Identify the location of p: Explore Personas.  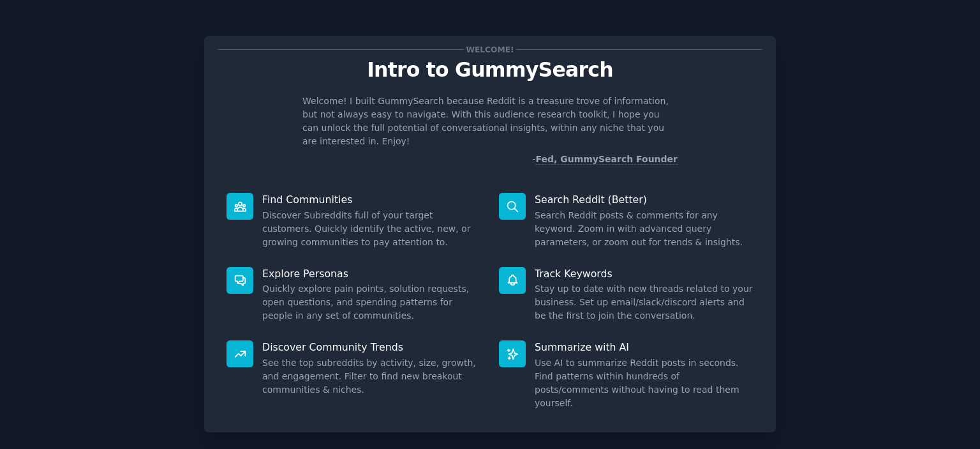
(372, 273).